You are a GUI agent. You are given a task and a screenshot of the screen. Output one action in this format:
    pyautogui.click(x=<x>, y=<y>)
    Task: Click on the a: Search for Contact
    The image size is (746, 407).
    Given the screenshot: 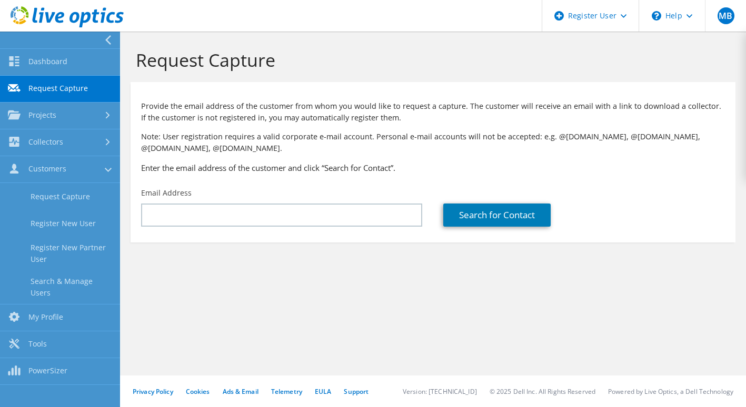 What is the action you would take?
    pyautogui.click(x=497, y=215)
    